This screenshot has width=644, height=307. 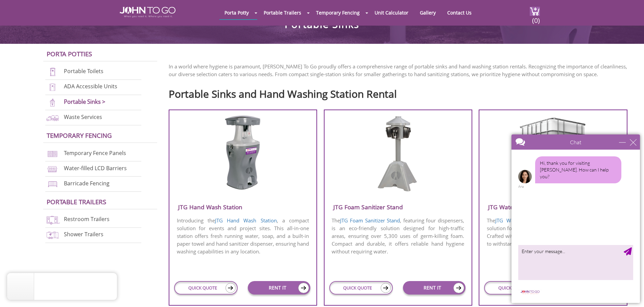 What do you see at coordinates (534, 11) in the screenshot?
I see `img: cart a` at bounding box center [534, 11].